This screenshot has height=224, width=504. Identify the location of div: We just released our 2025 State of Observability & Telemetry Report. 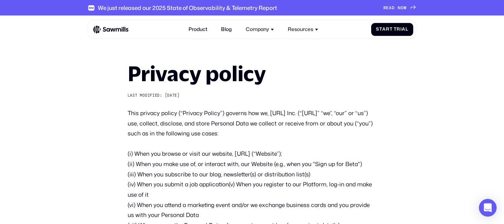
(187, 8).